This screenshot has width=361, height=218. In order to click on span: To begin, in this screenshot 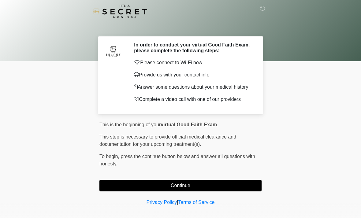, I will do `click(110, 156)`.